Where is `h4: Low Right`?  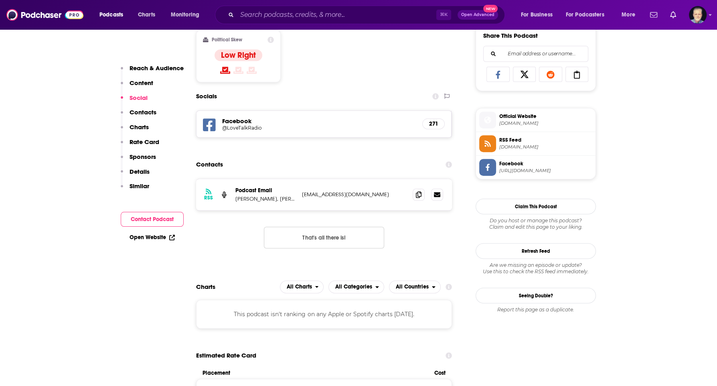
h4: Low Right is located at coordinates (238, 55).